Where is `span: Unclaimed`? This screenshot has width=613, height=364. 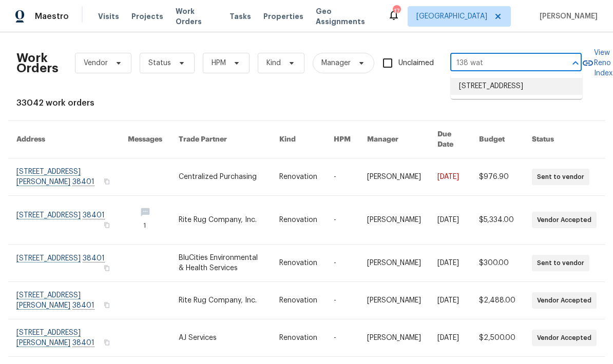 span: Unclaimed is located at coordinates (416, 64).